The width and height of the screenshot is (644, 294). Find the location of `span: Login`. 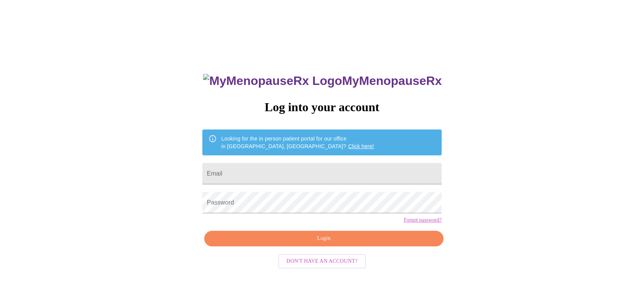

span: Login is located at coordinates (324, 238).